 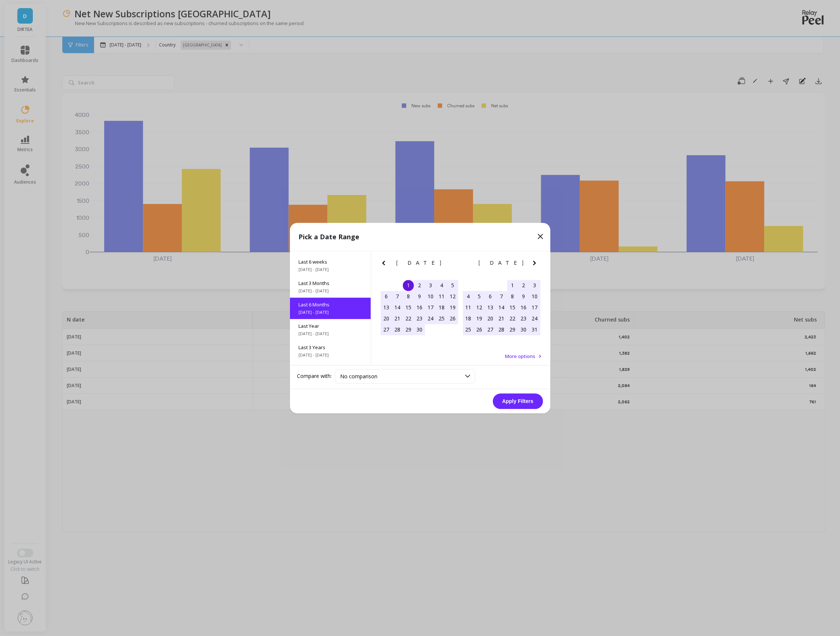 I want to click on div: Choose Thursday, May 1st, 2025, so click(x=513, y=286).